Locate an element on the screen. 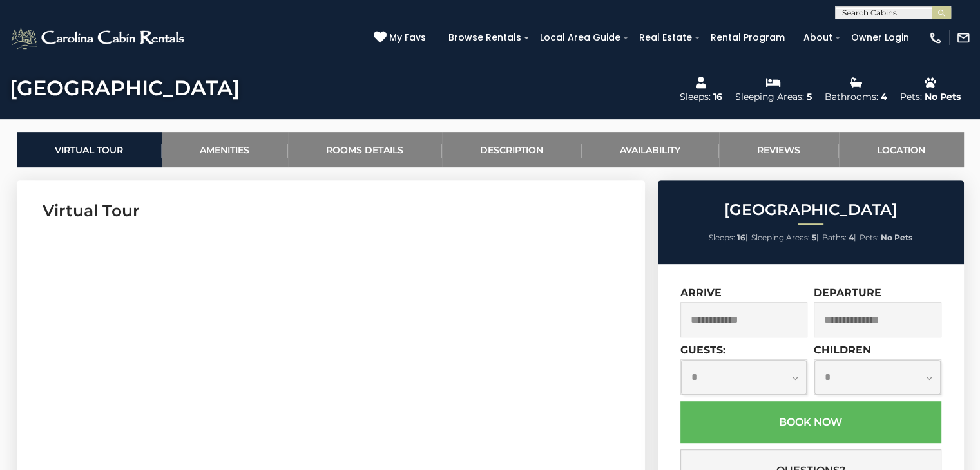 The width and height of the screenshot is (980, 470). button: Book Now is located at coordinates (811, 422).